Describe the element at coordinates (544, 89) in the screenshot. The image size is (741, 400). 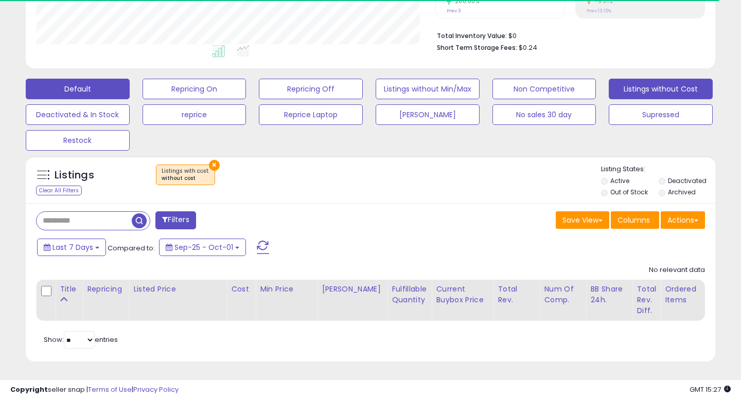
I see `button: Non Competitive` at that location.